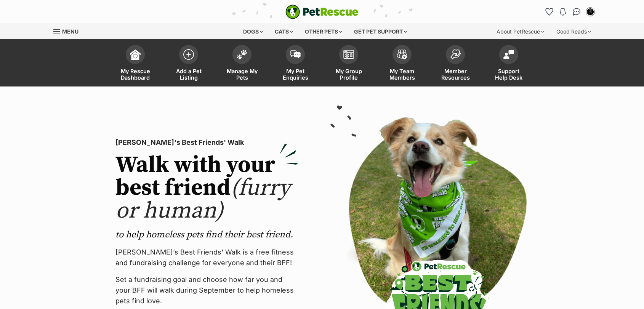 This screenshot has width=644, height=309. I want to click on span: My Group Profile, so click(348, 74).